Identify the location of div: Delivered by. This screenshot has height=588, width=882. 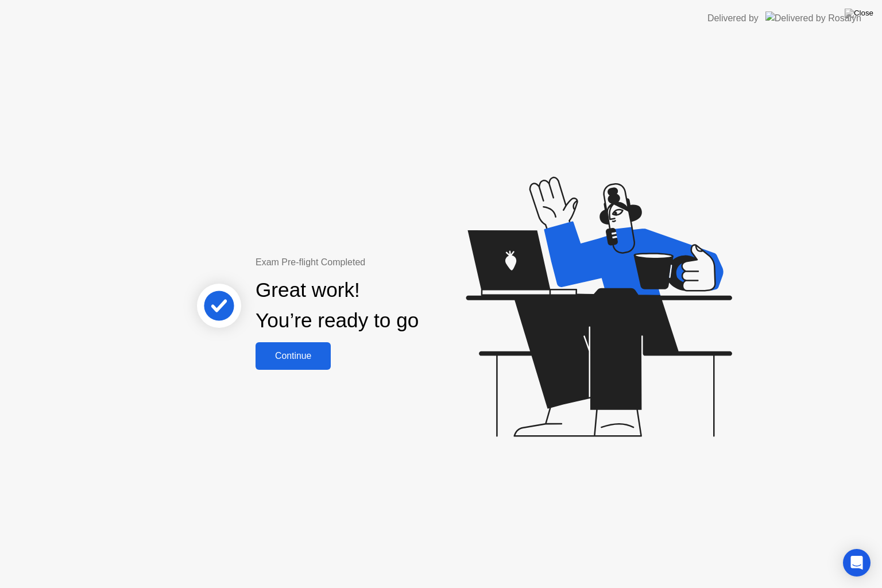
(733, 18).